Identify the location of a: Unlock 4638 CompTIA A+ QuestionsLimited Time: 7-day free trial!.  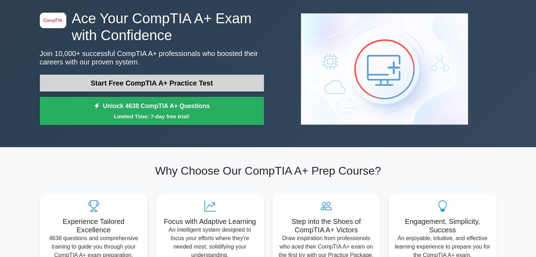
(152, 111).